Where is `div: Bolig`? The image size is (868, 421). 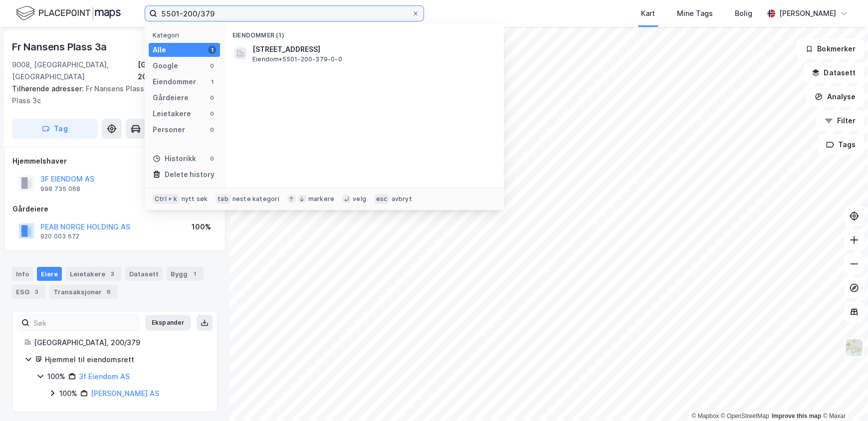
div: Bolig is located at coordinates (743, 14).